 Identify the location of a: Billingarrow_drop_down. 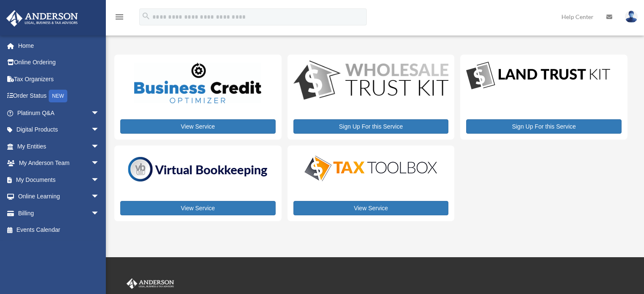
(59, 213).